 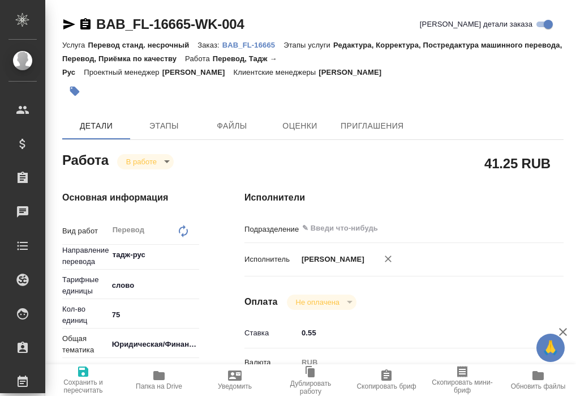 What do you see at coordinates (417, 362) in the screenshot?
I see `div: RUB` at bounding box center [417, 362].